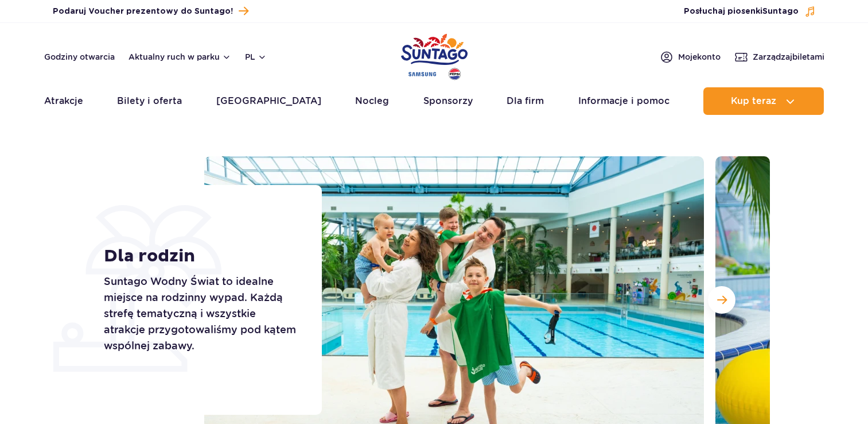 Image resolution: width=868 pixels, height=424 pixels. What do you see at coordinates (180, 57) in the screenshot?
I see `button: Aktualny ruch w parku` at bounding box center [180, 57].